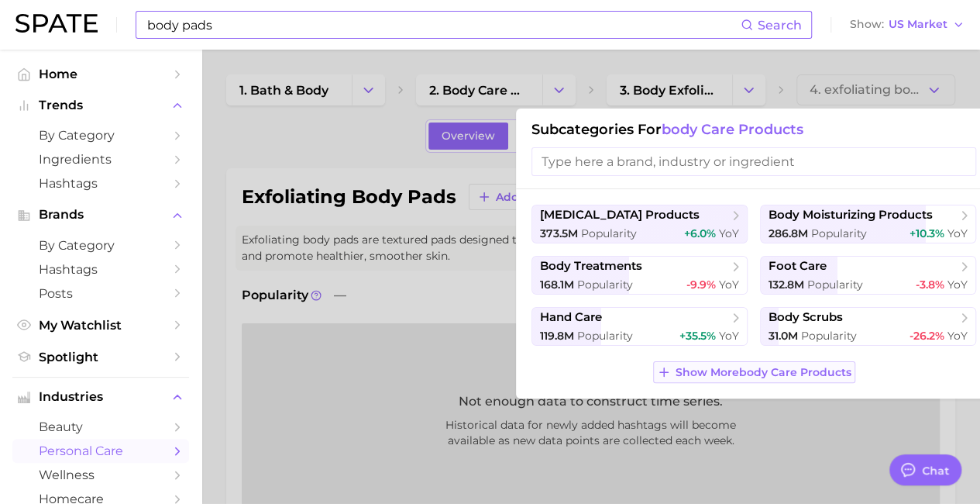 The image size is (980, 504). Describe the element at coordinates (639, 326) in the screenshot. I see `button: hand care119.8m Popularity+35.5% YoY` at that location.